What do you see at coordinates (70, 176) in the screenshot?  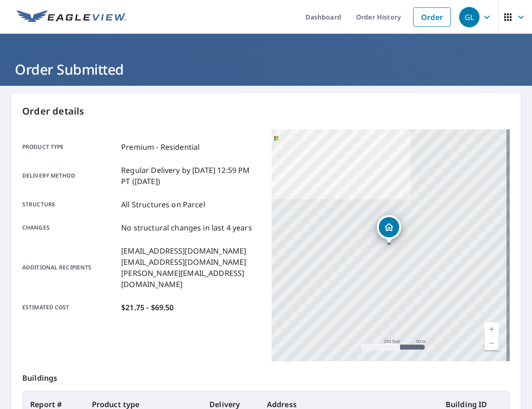 I see `p: Delivery method` at bounding box center [70, 176].